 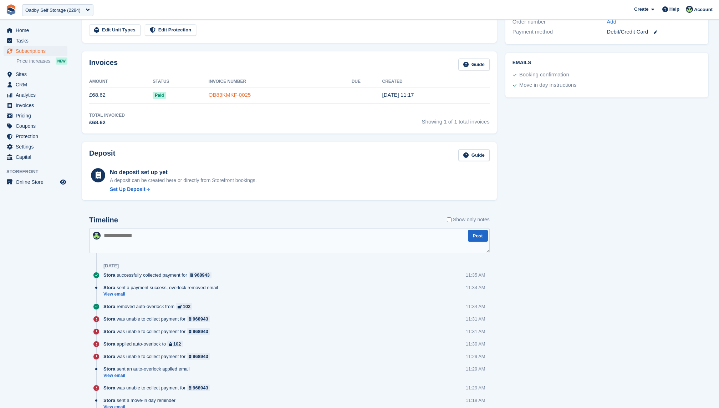 I want to click on div: NEW, so click(x=61, y=61).